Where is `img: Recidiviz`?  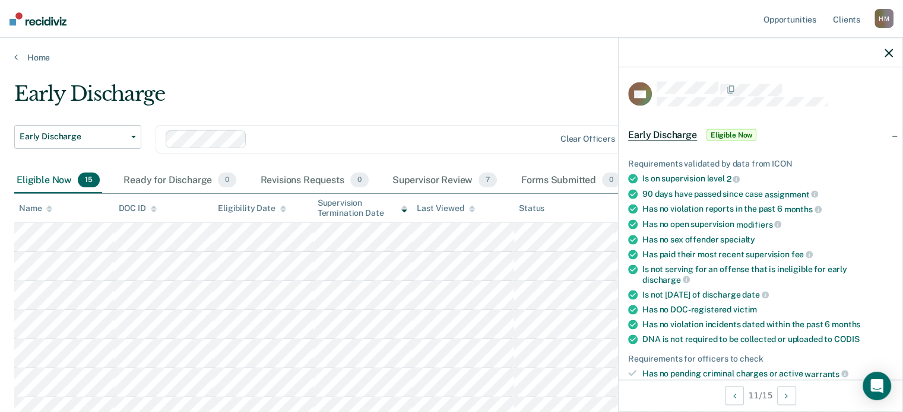 img: Recidiviz is located at coordinates (38, 19).